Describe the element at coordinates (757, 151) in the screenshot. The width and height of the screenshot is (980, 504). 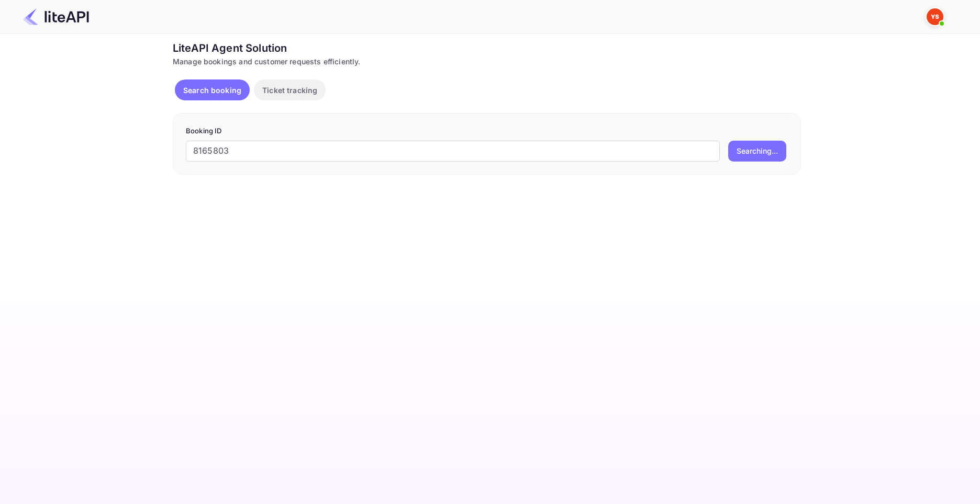
I see `button: Searching...` at that location.